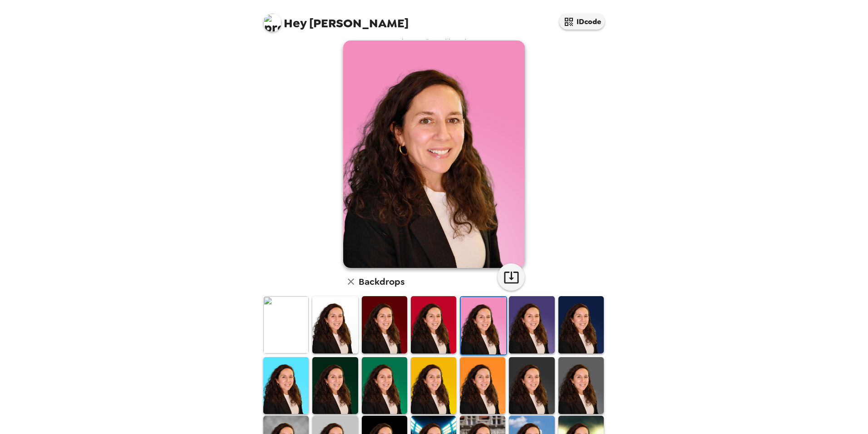  Describe the element at coordinates (434, 154) in the screenshot. I see `img: user` at that location.